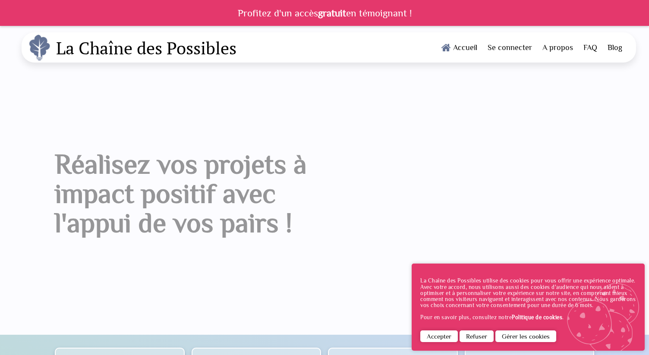  Describe the element at coordinates (146, 47) in the screenshot. I see `h1: La Chaîne des Possibles` at that location.